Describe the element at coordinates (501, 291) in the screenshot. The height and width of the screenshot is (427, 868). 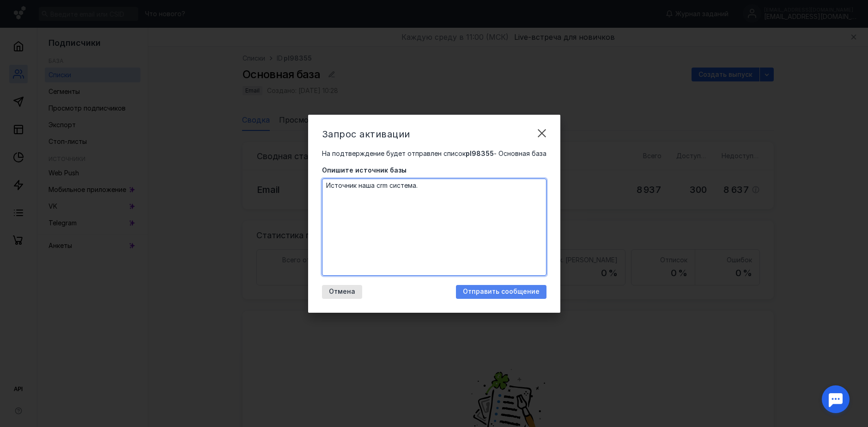
I see `span: Отправить сообщение` at that location.